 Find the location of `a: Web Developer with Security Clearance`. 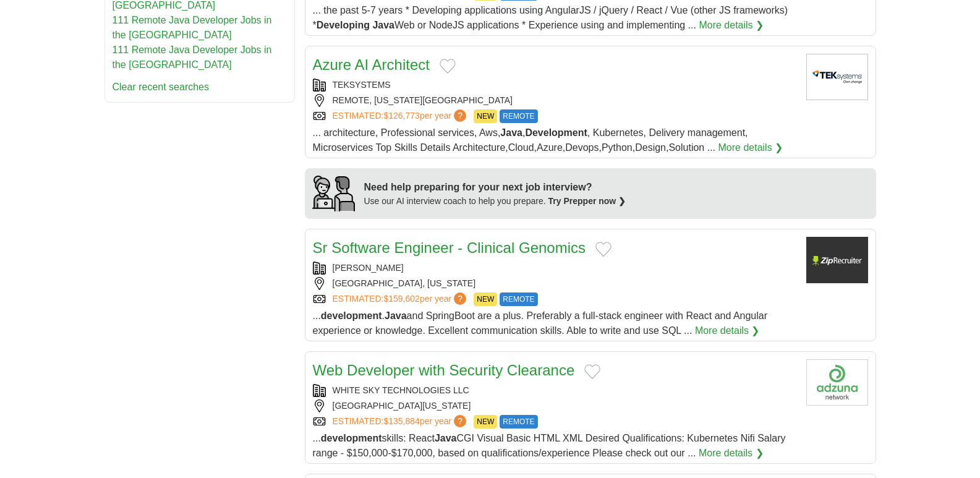

a: Web Developer with Security Clearance is located at coordinates (444, 370).